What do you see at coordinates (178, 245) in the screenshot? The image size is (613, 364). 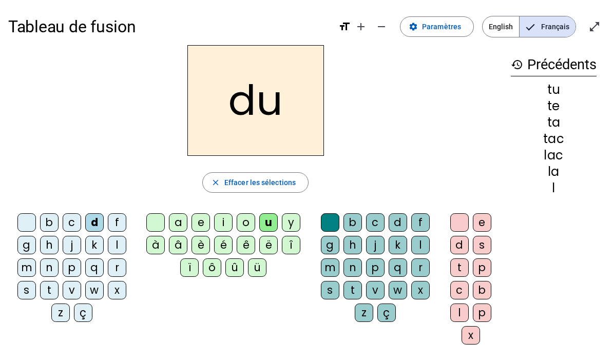 I see `div: â` at bounding box center [178, 245].